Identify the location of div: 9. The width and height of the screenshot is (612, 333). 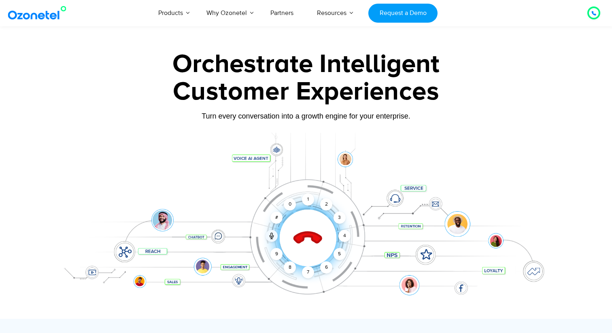
(276, 254).